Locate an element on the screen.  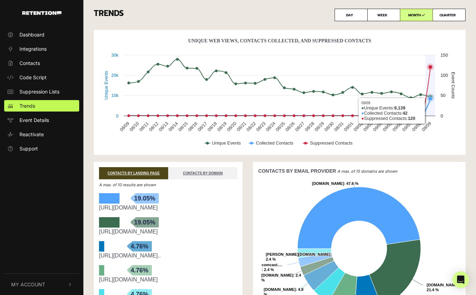
text: : 47.6 % is located at coordinates (335, 183).